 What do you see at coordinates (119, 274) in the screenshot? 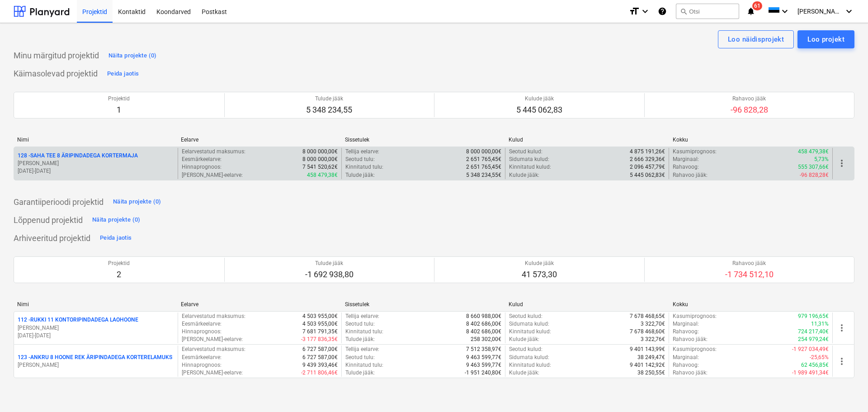
I see `p: 2` at bounding box center [119, 274].